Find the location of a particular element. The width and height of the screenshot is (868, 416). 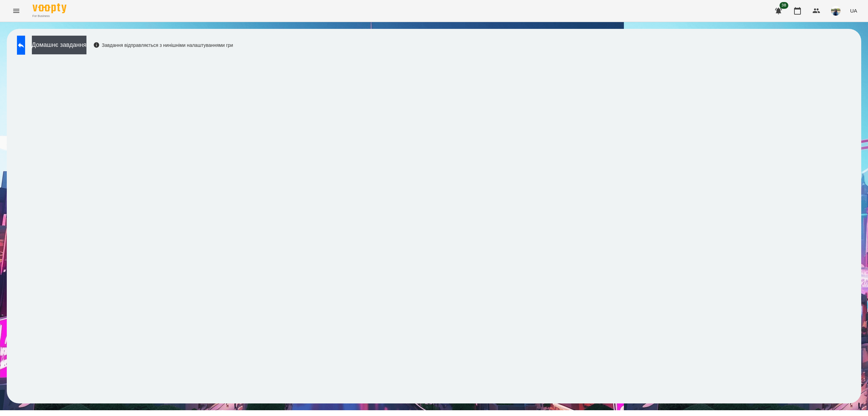

button: Menu is located at coordinates (17, 11).